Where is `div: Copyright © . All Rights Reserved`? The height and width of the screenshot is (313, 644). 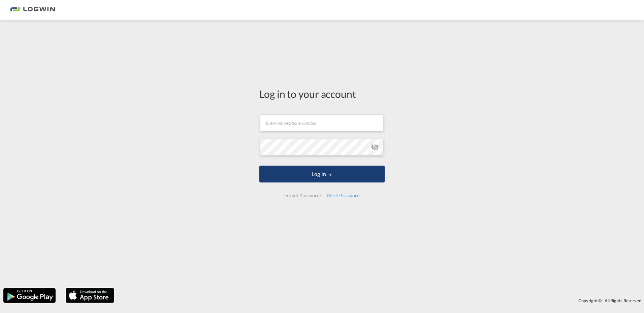 div: Copyright © . All Rights Reserved is located at coordinates (381, 300).